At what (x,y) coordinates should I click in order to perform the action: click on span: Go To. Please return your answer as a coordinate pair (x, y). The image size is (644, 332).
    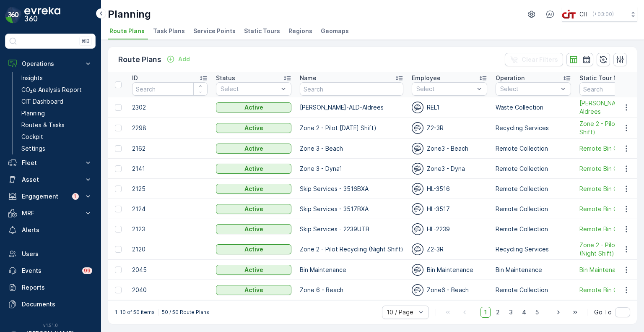
    Looking at the image, I should click on (603, 312).